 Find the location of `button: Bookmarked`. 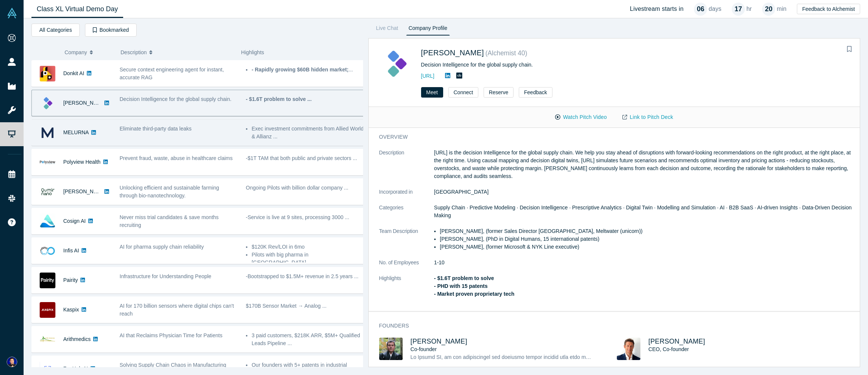

button: Bookmarked is located at coordinates (111, 30).